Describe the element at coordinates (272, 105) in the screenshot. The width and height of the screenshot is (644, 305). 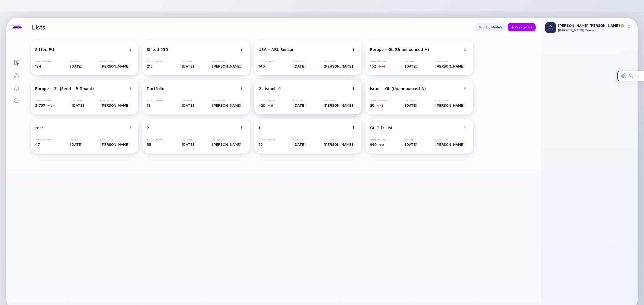
I see `div: 6` at that location.